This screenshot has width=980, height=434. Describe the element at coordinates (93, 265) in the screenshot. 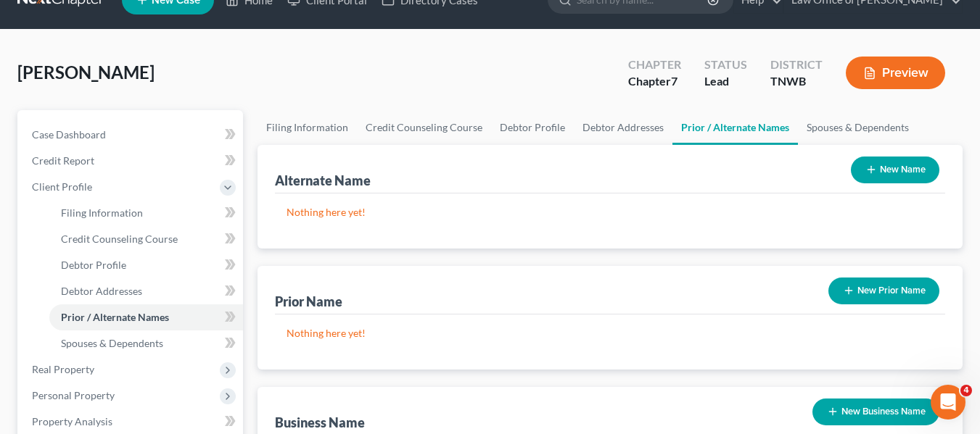

I see `span: Debtor Profile` at that location.